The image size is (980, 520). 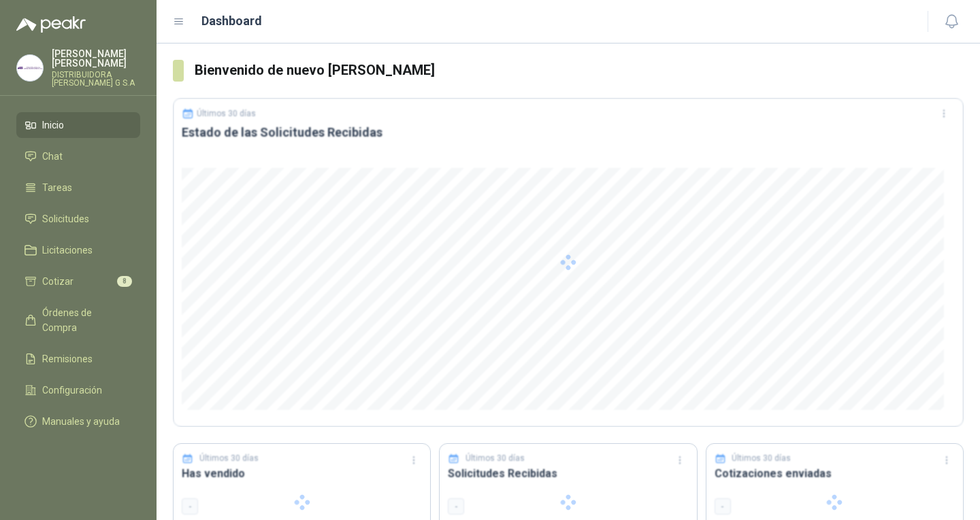 I want to click on span: Cotizar, so click(x=58, y=282).